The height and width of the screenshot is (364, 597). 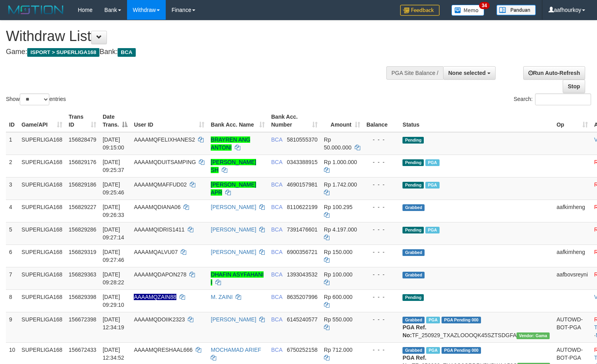 What do you see at coordinates (302, 229) in the screenshot?
I see `span: Copy 7391476601 to clipboard` at bounding box center [302, 229].